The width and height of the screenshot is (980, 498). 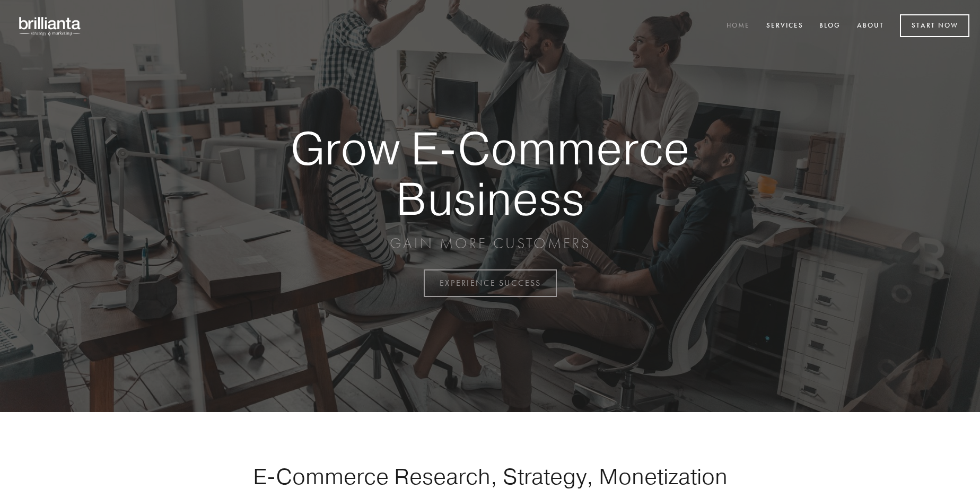 What do you see at coordinates (490, 173) in the screenshot?
I see `strong: Grow E-Commerce Business` at bounding box center [490, 173].